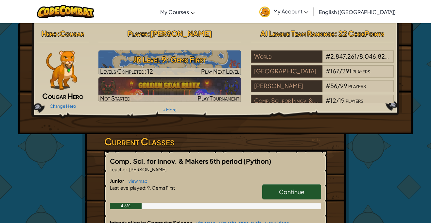  I want to click on h3: JR Level 9: Gems First, so click(170, 59).